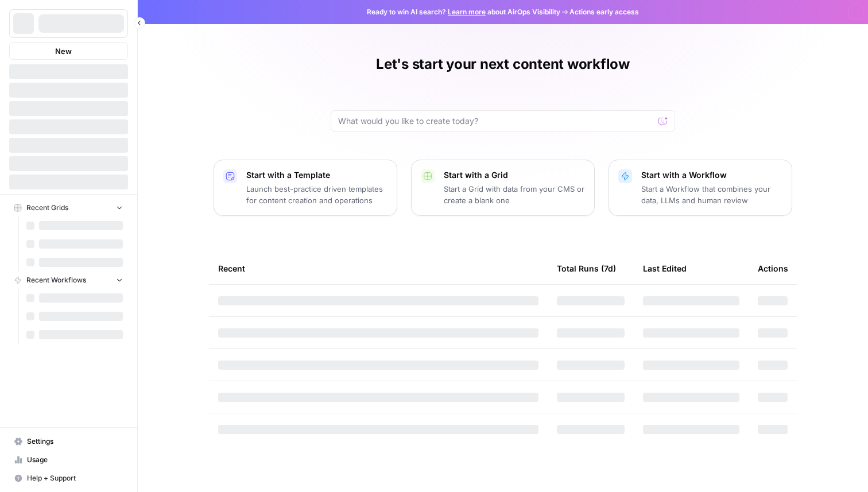 This screenshot has width=868, height=492. I want to click on p: Start with a Workflow, so click(712, 175).